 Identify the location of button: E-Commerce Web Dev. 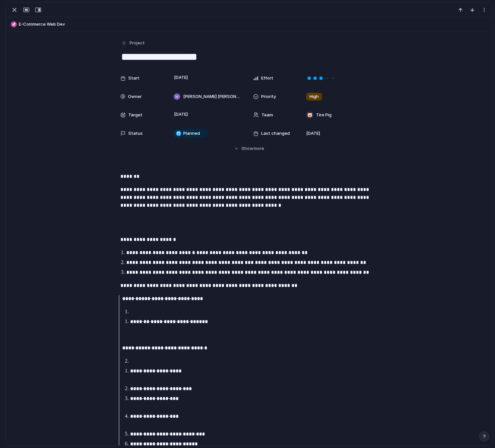
(248, 25).